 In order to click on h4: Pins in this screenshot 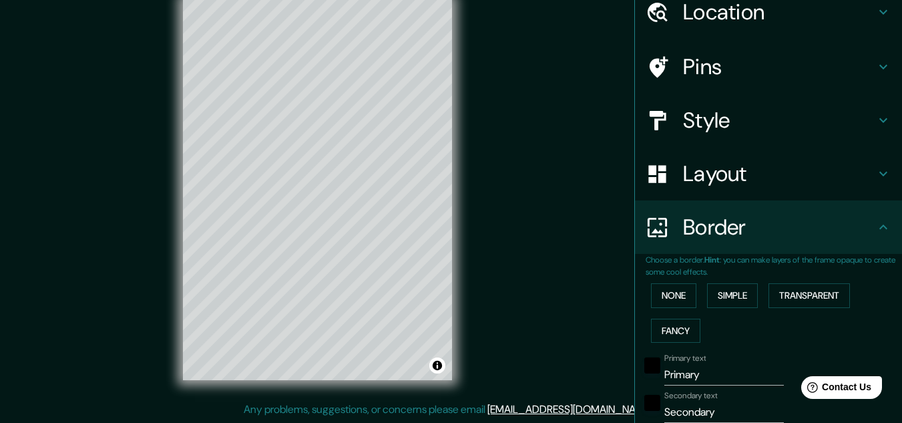, I will do `click(779, 67)`.